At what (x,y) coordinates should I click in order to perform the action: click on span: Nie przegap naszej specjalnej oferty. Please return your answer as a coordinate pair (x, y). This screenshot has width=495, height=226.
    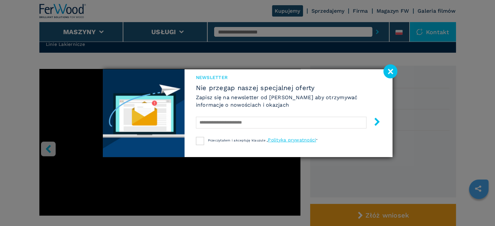
    Looking at the image, I should click on (288, 88).